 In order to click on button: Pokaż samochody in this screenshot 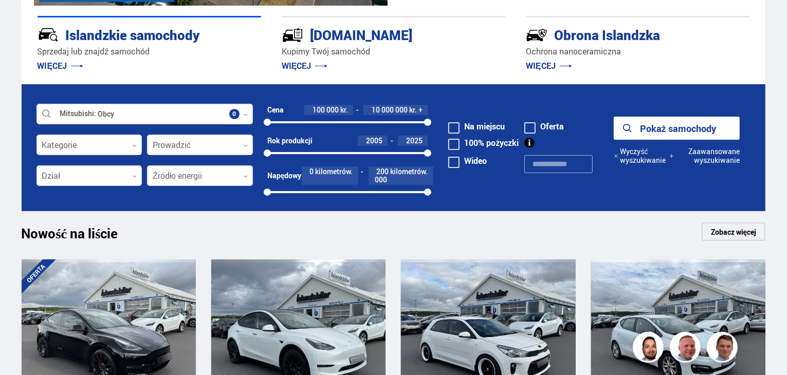, I will do `click(676, 128)`.